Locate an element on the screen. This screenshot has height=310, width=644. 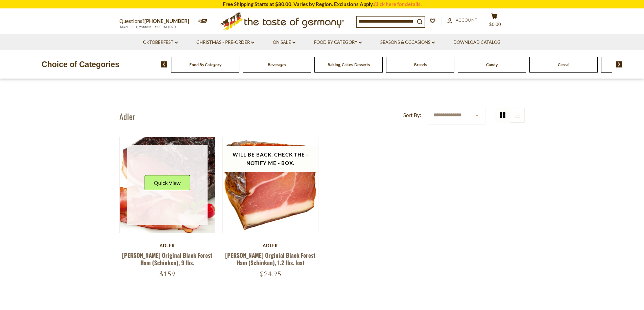
span: Food By Category is located at coordinates (205, 64).